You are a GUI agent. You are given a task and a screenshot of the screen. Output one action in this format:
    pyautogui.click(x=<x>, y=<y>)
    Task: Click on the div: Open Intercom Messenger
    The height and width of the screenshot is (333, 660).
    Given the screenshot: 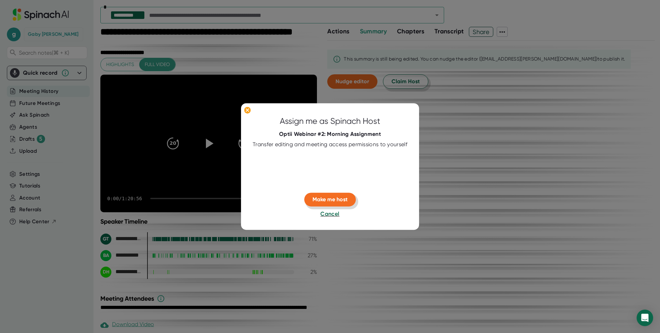 What is the action you would take?
    pyautogui.click(x=645, y=318)
    